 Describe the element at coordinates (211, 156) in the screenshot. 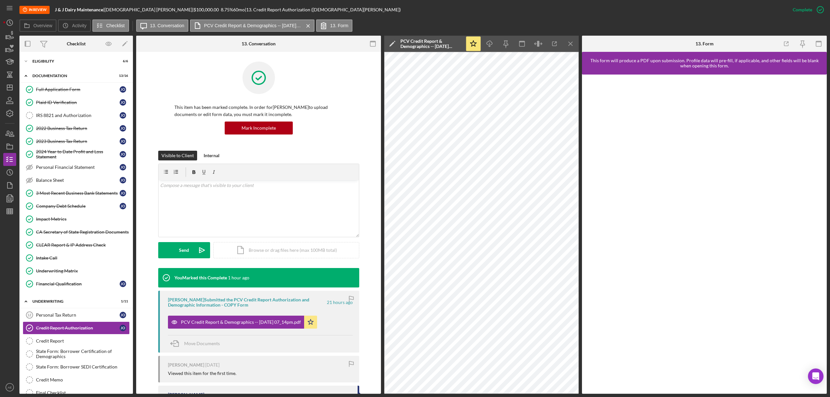

I see `div: Internal` at that location.